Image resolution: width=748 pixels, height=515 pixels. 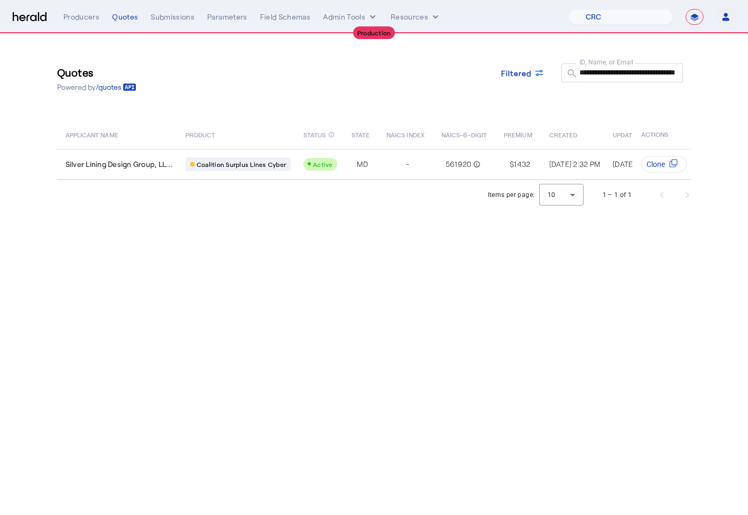 What do you see at coordinates (518, 134) in the screenshot?
I see `span: PREMIUM` at bounding box center [518, 134].